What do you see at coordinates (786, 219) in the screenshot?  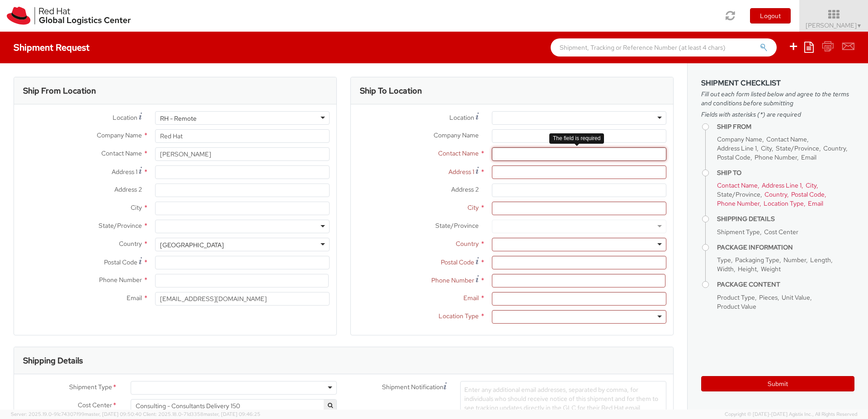 I see `h4: Shipping Details` at bounding box center [786, 219].